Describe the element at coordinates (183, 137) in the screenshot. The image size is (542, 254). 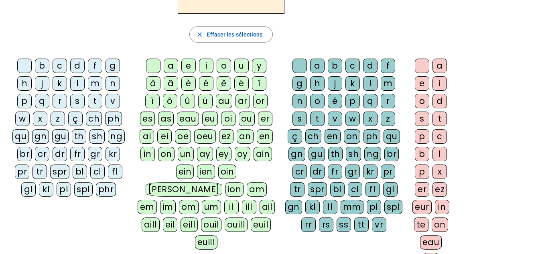
I see `div: oe` at that location.